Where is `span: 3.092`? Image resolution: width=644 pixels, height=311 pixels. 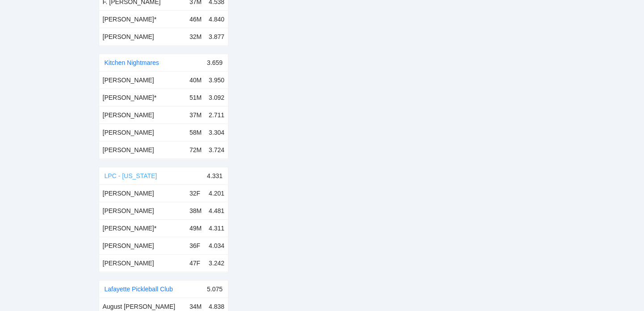 span: 3.092 is located at coordinates (216, 97).